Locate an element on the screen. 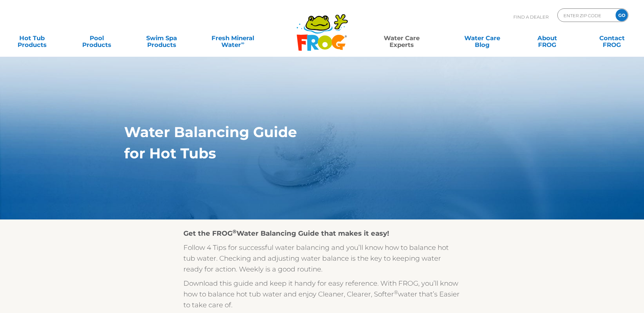 This screenshot has width=644, height=313. a: Fresh MineralWater∞ is located at coordinates (233, 38).